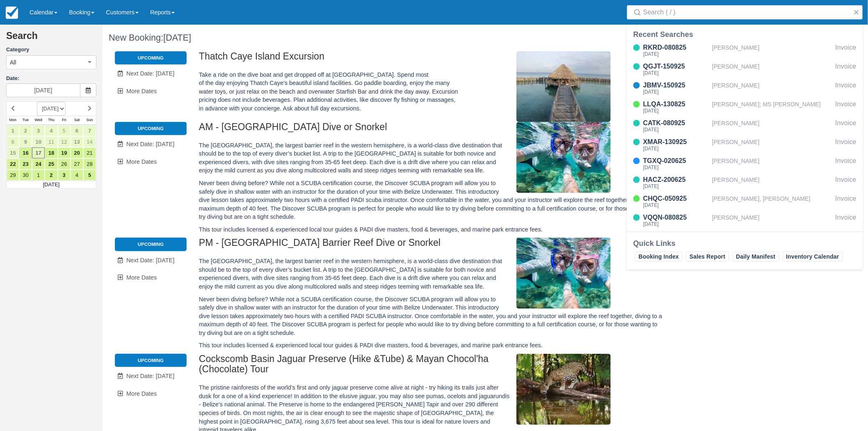  What do you see at coordinates (89, 152) in the screenshot?
I see `a: 21` at bounding box center [89, 152].